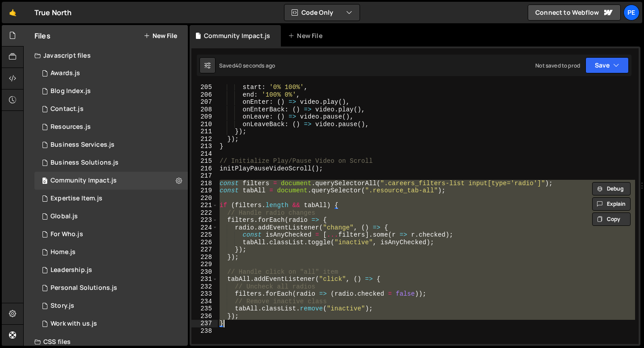  I want to click on div: 208, so click(204, 109).